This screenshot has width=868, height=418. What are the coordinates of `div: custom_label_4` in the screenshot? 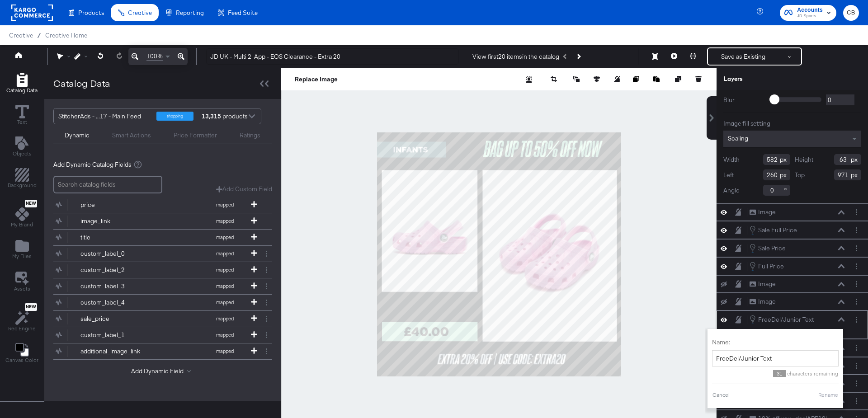 It's located at (113, 302).